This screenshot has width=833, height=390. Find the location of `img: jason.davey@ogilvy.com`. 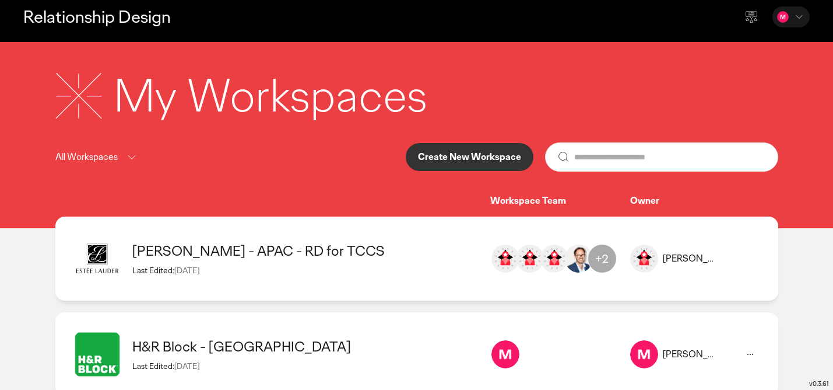

img: jason.davey@ogilvy.com is located at coordinates (579, 258).